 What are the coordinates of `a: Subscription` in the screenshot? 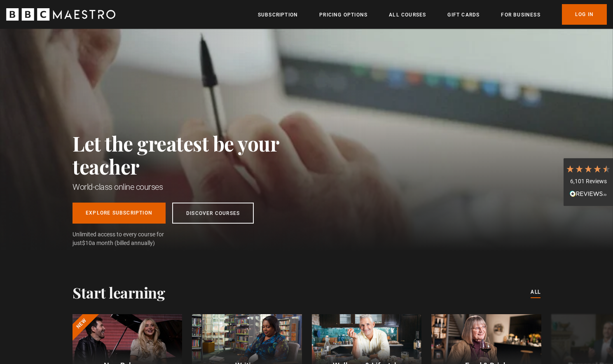 It's located at (278, 15).